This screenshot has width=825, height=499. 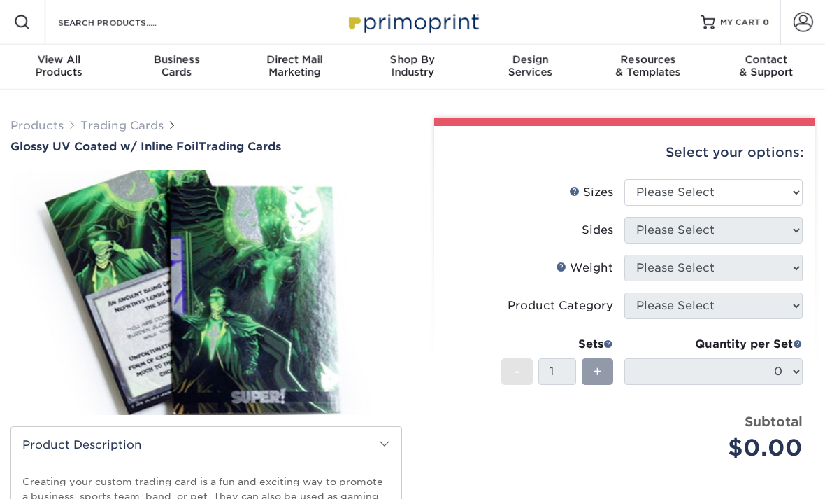 I want to click on span: Shop By, so click(x=413, y=59).